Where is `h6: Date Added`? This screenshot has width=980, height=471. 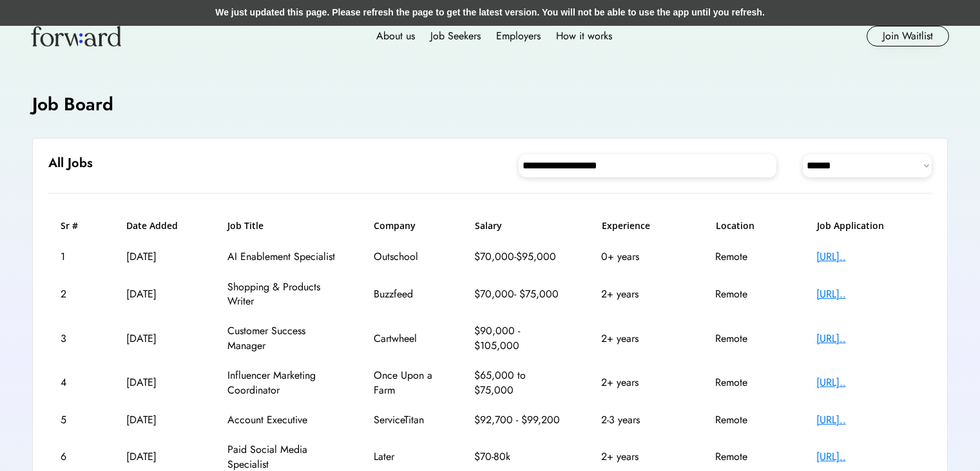 h6: Date Added is located at coordinates (159, 226).